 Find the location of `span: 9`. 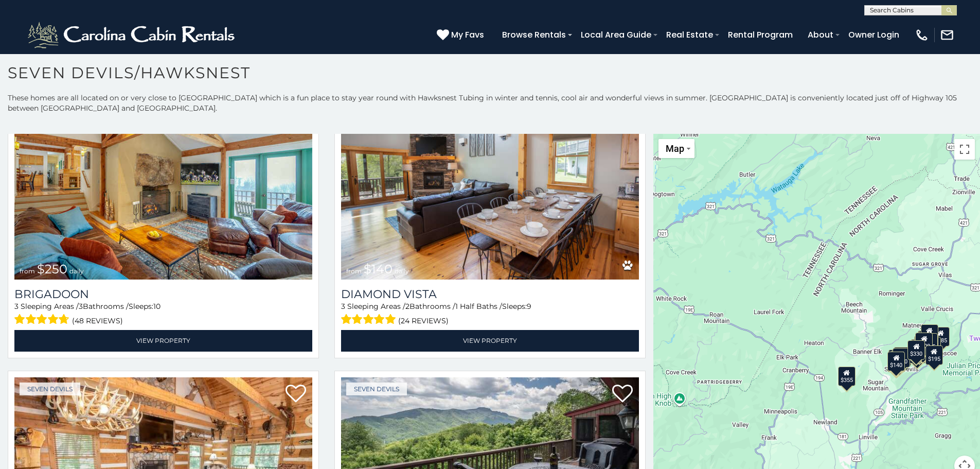

span: 9 is located at coordinates (529, 306).